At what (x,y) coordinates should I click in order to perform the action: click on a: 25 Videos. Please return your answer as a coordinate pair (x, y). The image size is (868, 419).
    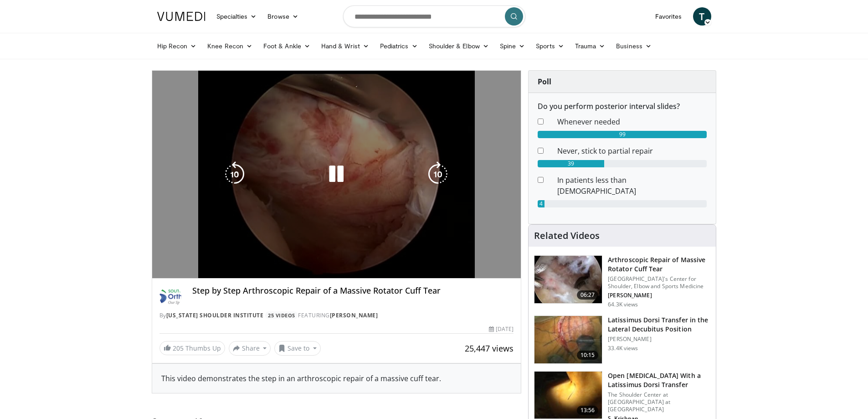
    Looking at the image, I should click on (282, 314).